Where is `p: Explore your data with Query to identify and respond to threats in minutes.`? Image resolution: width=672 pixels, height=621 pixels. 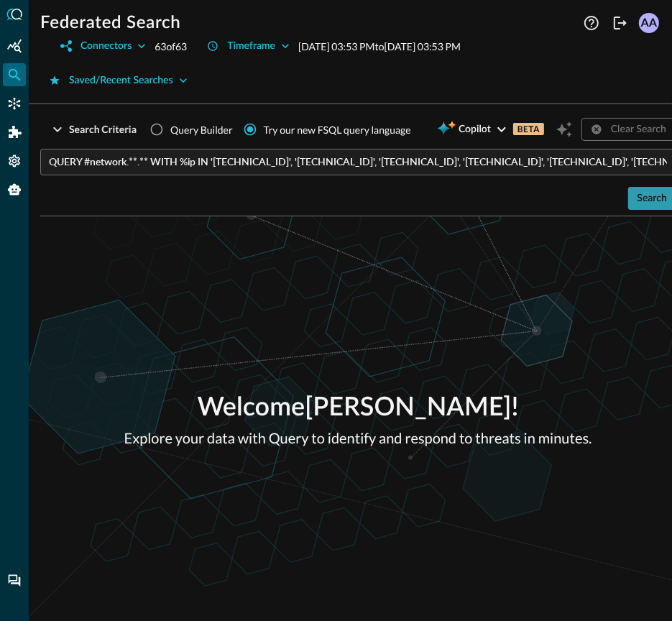
p: Explore your data with Query to identify and respond to threats in minutes. is located at coordinates (357, 439).